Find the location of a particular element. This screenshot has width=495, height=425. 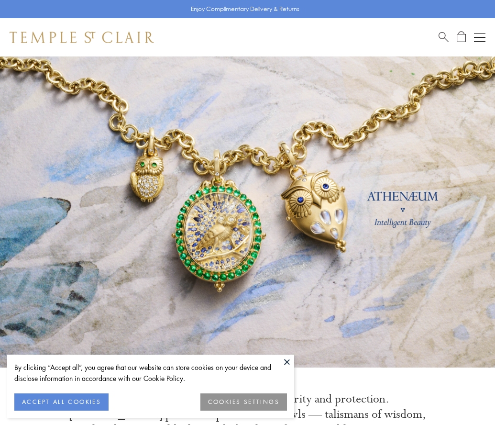

button: ACCEPT ALL COOKIES is located at coordinates (61, 402).